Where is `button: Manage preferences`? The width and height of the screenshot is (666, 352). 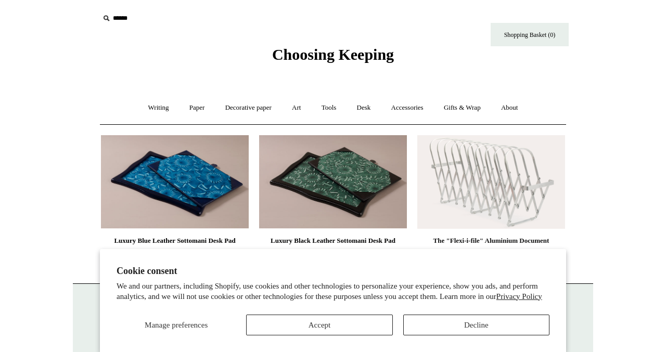 button: Manage preferences is located at coordinates (176, 325).